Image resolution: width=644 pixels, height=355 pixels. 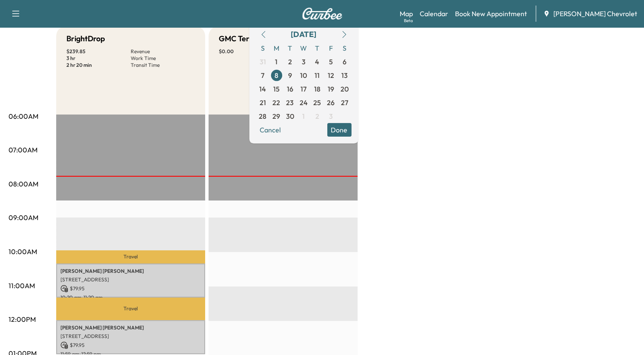 What do you see at coordinates (276, 89) in the screenshot?
I see `span: 15` at bounding box center [276, 89].